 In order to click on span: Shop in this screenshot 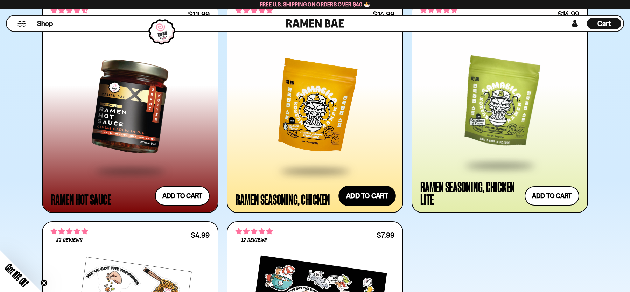, I will do `click(45, 23)`.